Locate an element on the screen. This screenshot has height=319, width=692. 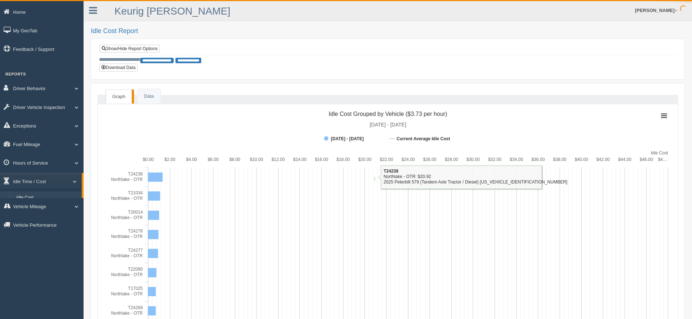
text: $2.00 is located at coordinates (170, 159).